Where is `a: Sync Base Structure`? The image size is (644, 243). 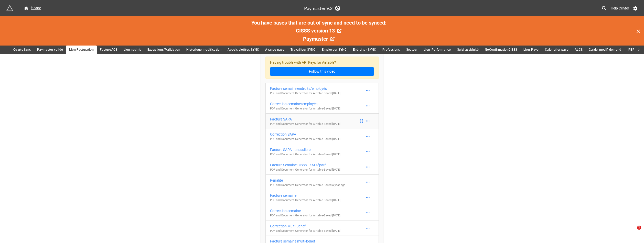 a: Sync Base Structure is located at coordinates (337, 8).